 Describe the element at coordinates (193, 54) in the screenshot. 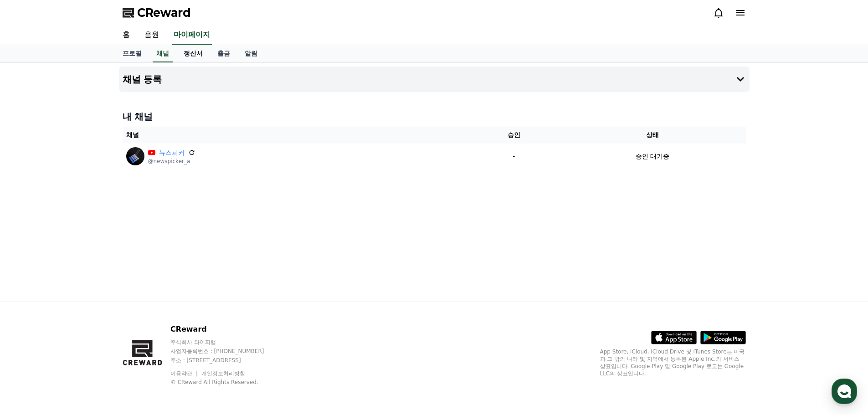

I see `a: 정산서` at that location.